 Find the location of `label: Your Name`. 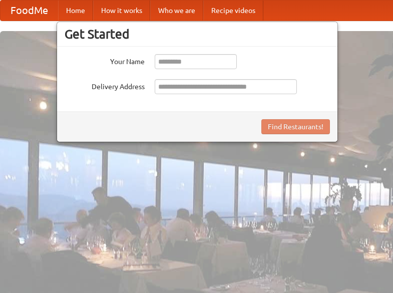

label: Your Name is located at coordinates (105, 60).